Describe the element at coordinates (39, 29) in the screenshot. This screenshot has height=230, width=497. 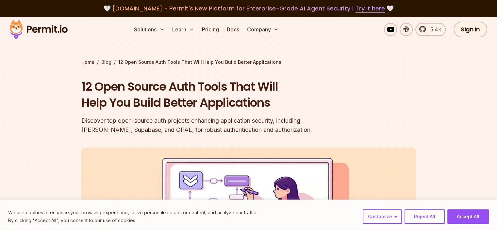
I see `img: Permit logo` at that location.